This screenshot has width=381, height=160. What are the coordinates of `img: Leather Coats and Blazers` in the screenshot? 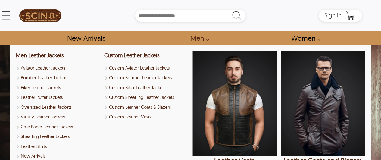 It's located at (323, 104).